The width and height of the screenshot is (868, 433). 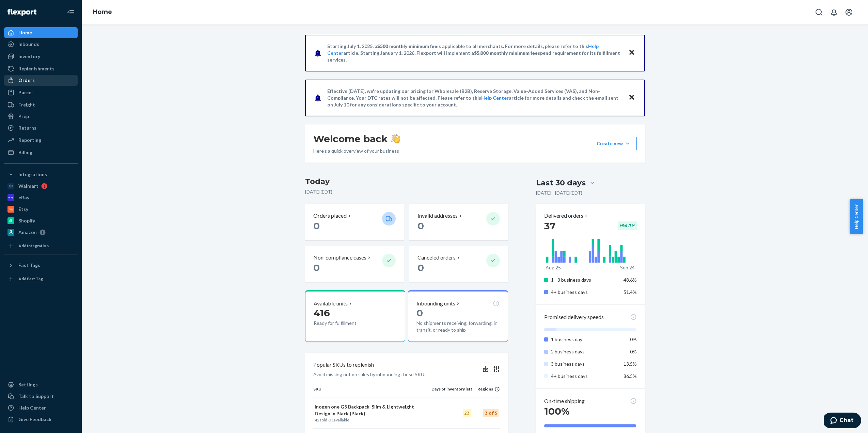 What do you see at coordinates (41, 221) in the screenshot?
I see `a: Shopify` at bounding box center [41, 221].